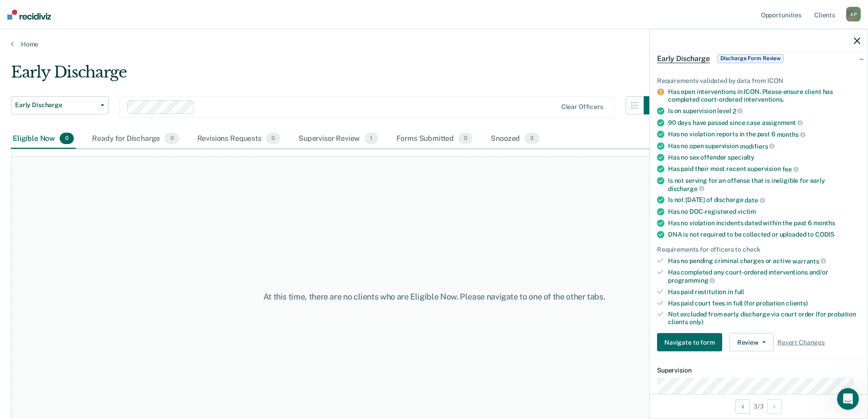  I want to click on span: Discharge Form Review, so click(750, 58).